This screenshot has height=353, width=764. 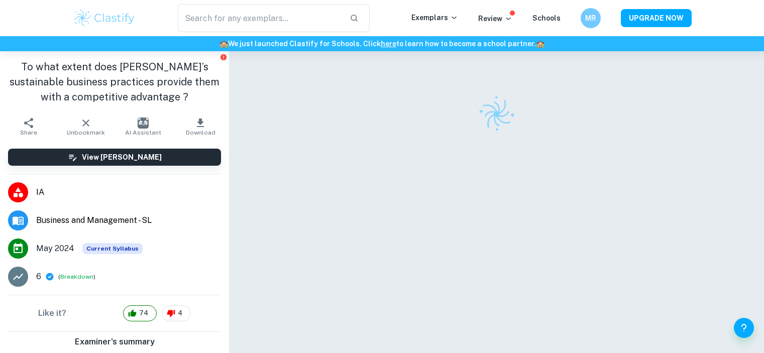 What do you see at coordinates (180, 313) in the screenshot?
I see `span: 4` at bounding box center [180, 313].